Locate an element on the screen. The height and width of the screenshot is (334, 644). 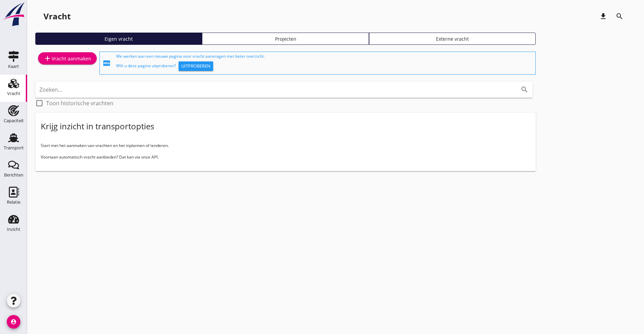
p: Voortaan automatisch vracht aanbieden? Dat kan via onze API. is located at coordinates (285, 157).